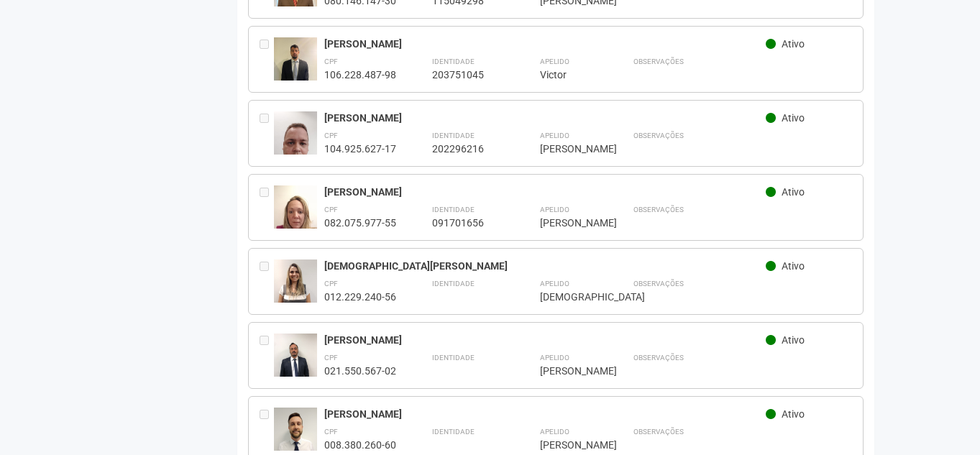 Image resolution: width=980 pixels, height=455 pixels. Describe the element at coordinates (360, 223) in the screenshot. I see `div: 082.075.977-55` at that location.